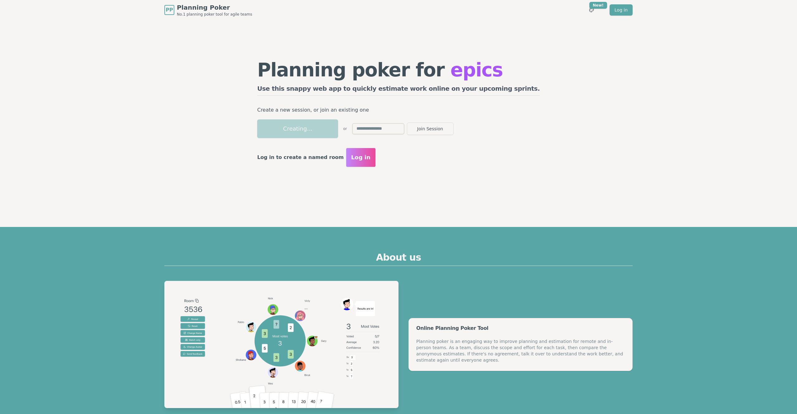 The height and width of the screenshot is (414, 797). What do you see at coordinates (621, 10) in the screenshot?
I see `a: Log in` at bounding box center [621, 10].